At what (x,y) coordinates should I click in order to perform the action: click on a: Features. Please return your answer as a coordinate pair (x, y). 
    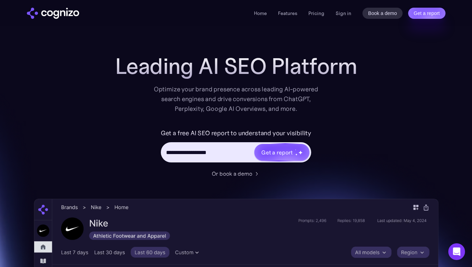
    Looking at the image, I should click on (287, 13).